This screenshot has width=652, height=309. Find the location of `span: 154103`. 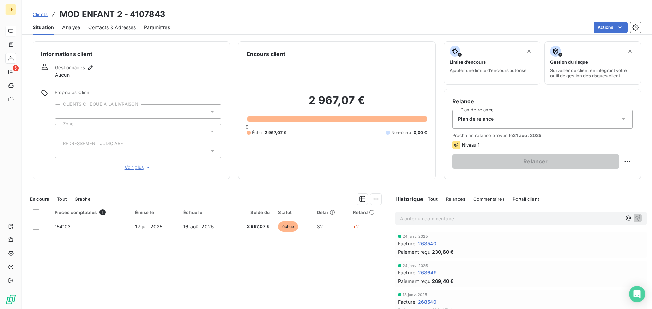

span: 154103 is located at coordinates (63, 226).